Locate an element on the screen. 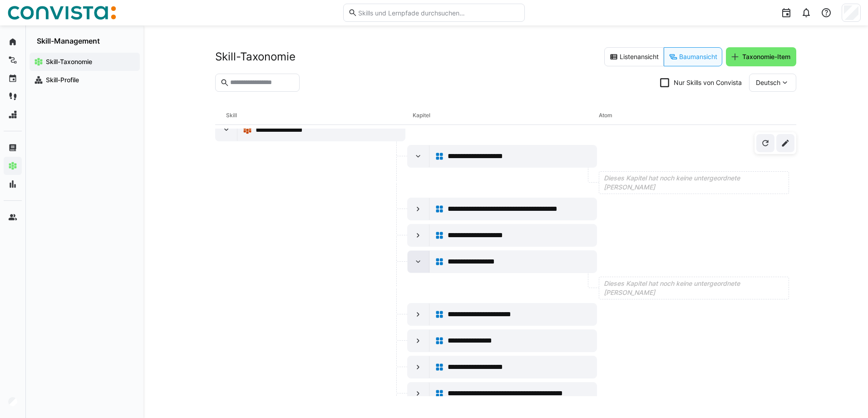 Image resolution: width=868 pixels, height=418 pixels. eds-button-option: Baumansicht is located at coordinates (693, 57).